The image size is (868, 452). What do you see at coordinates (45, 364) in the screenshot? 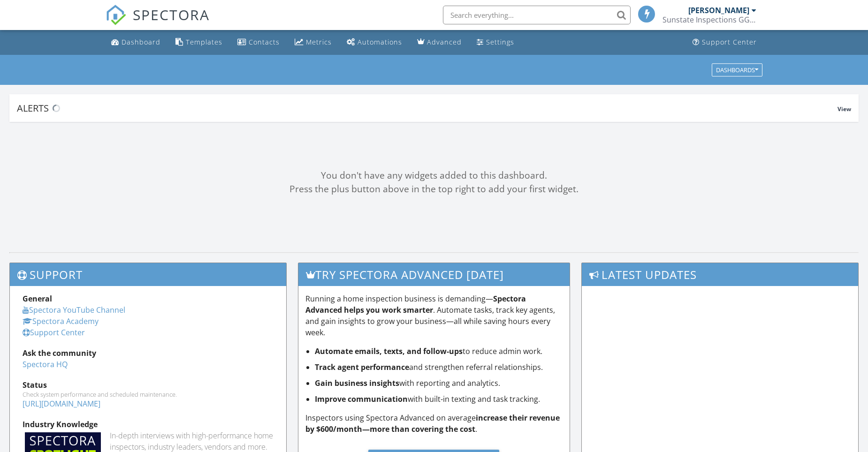
I see `a: Spectora HQ` at bounding box center [45, 364].